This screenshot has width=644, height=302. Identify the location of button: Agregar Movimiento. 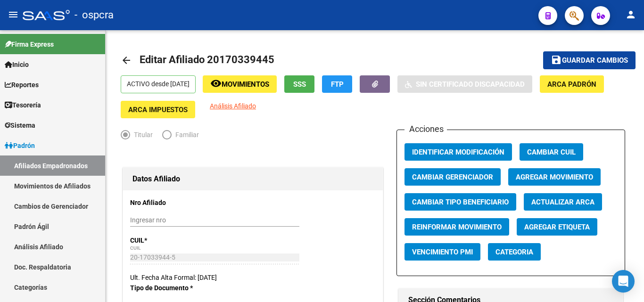
(554, 177).